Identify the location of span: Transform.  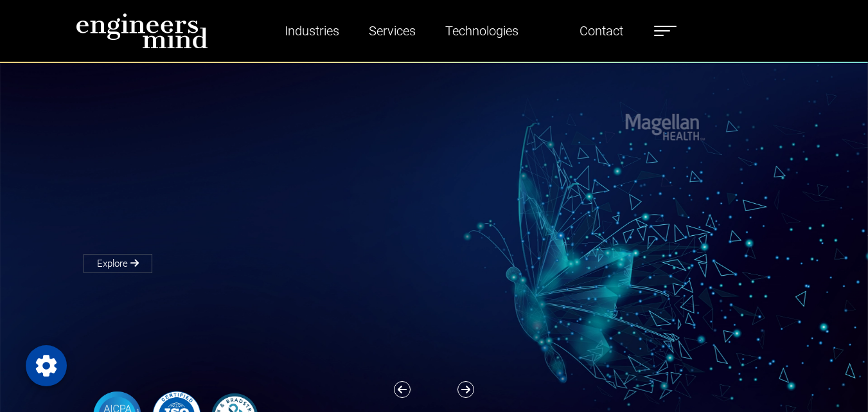
(157, 179).